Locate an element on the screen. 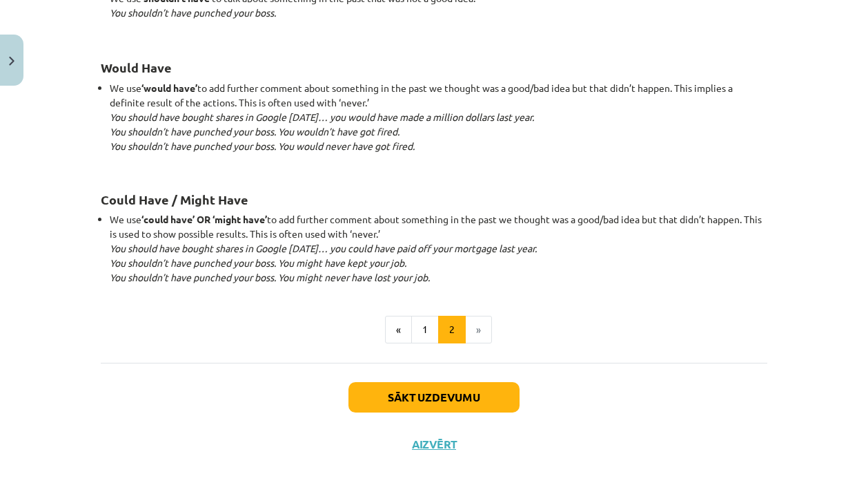 This screenshot has width=868, height=501. em: You shouldn’t have punched your boss. You might never have lost your job. is located at coordinates (270, 277).